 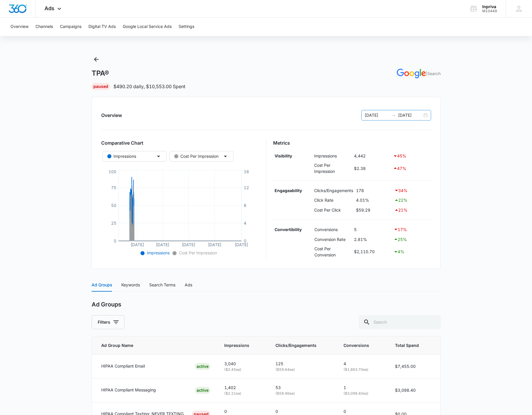 I want to click on button: Channels, so click(x=44, y=27).